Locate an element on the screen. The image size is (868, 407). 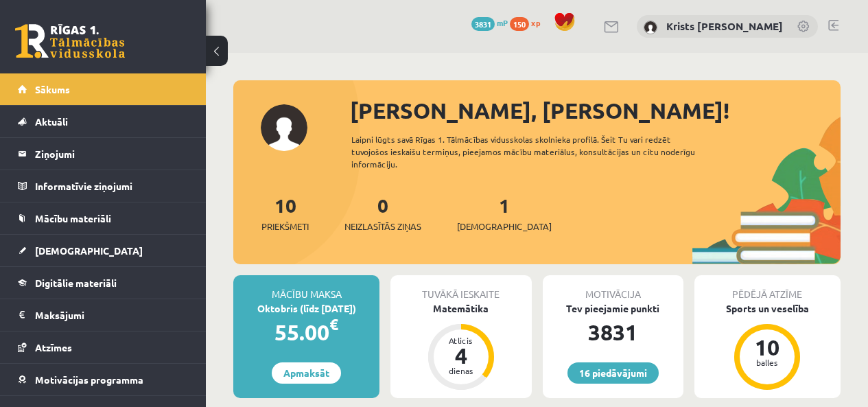
span: 3831 is located at coordinates (483, 24).